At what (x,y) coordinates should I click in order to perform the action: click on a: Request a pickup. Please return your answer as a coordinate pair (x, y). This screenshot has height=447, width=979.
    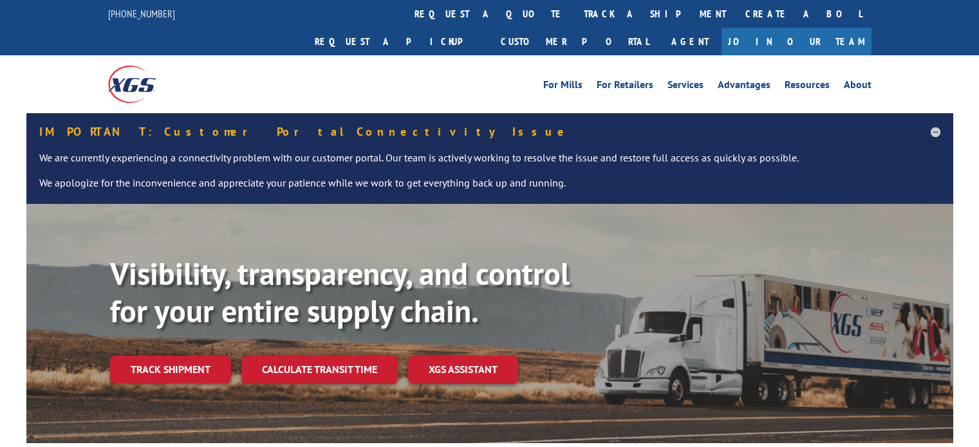
    Looking at the image, I should click on (398, 41).